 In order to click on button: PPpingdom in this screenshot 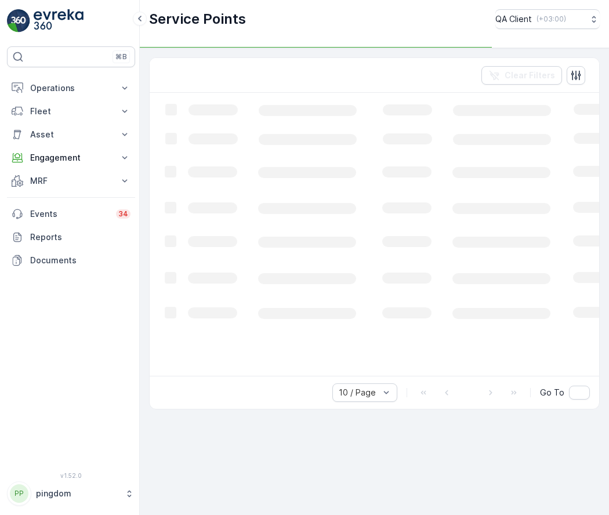, I will do `click(71, 494)`.